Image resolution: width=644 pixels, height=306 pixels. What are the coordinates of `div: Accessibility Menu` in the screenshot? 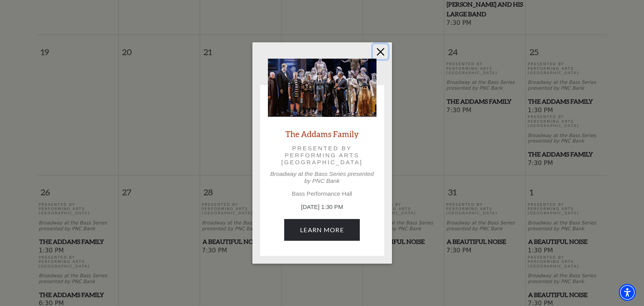 It's located at (628, 293).